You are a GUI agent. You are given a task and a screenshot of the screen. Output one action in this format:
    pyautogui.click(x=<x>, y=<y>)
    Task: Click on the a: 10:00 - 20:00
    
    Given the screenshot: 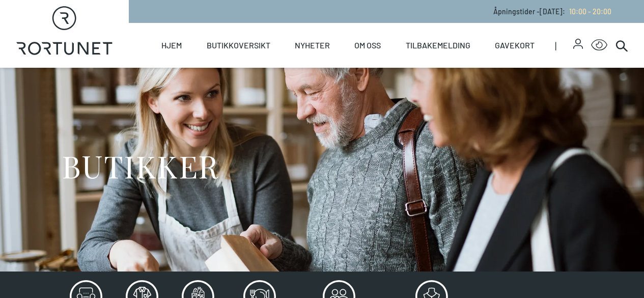 What is the action you would take?
    pyautogui.click(x=588, y=11)
    